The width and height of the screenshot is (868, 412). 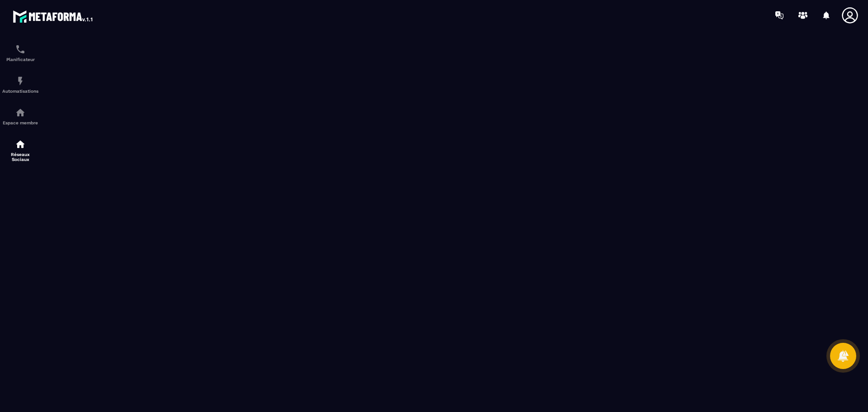 What do you see at coordinates (53, 16) in the screenshot?
I see `img: logo` at bounding box center [53, 16].